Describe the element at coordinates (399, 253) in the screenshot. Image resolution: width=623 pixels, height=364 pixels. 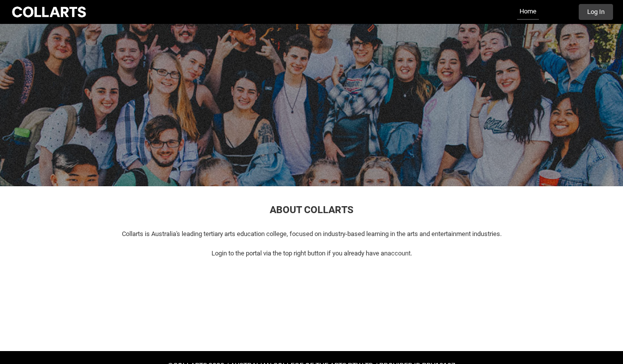
I see `span: account.` at that location.